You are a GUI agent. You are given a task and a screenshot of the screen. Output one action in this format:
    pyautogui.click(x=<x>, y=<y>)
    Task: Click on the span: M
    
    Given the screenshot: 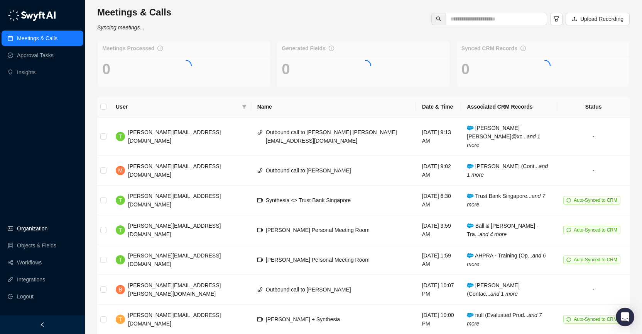 What is the action you would take?
    pyautogui.click(x=120, y=170)
    